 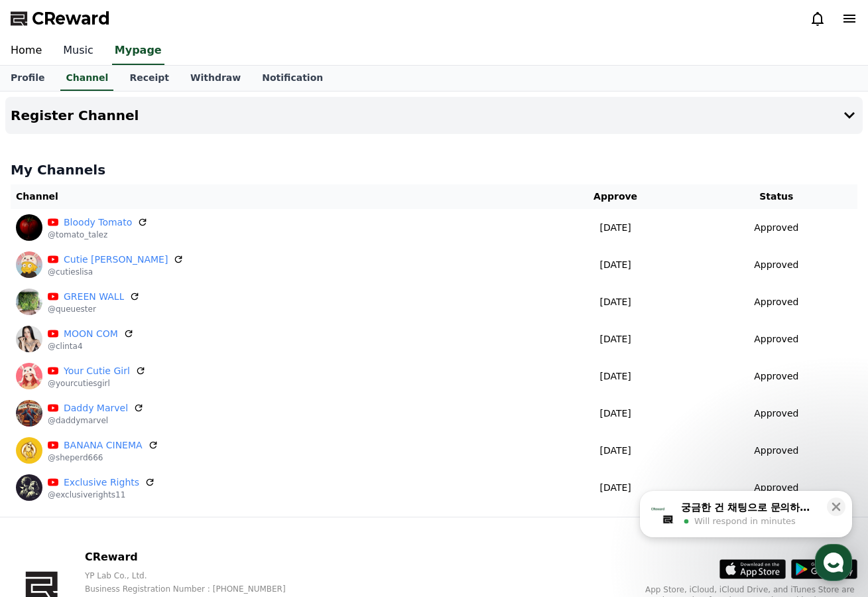 I want to click on span: CReward, so click(x=71, y=18).